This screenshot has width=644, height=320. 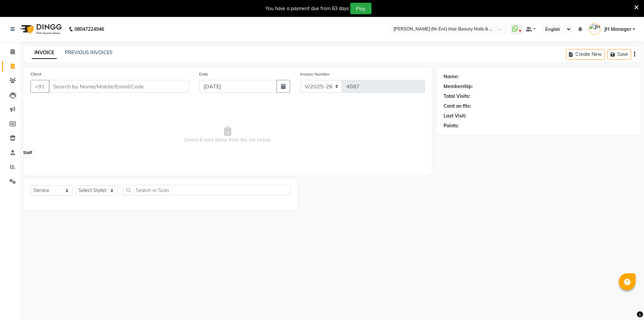 What do you see at coordinates (203, 74) in the screenshot?
I see `label: Date` at bounding box center [203, 74].